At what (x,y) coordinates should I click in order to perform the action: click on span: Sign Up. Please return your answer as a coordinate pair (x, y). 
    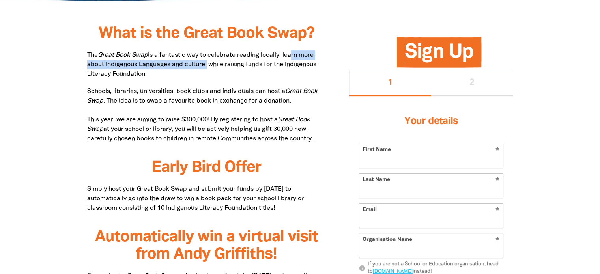
    Looking at the image, I should click on (439, 56).